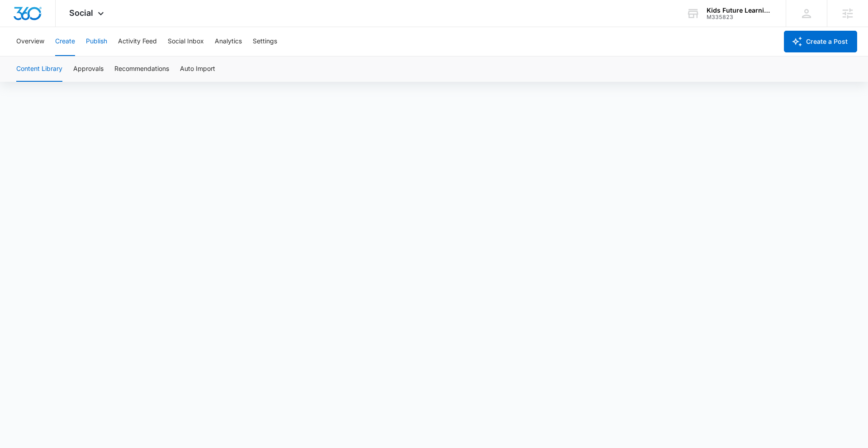 The image size is (868, 448). I want to click on button: Content Library, so click(39, 69).